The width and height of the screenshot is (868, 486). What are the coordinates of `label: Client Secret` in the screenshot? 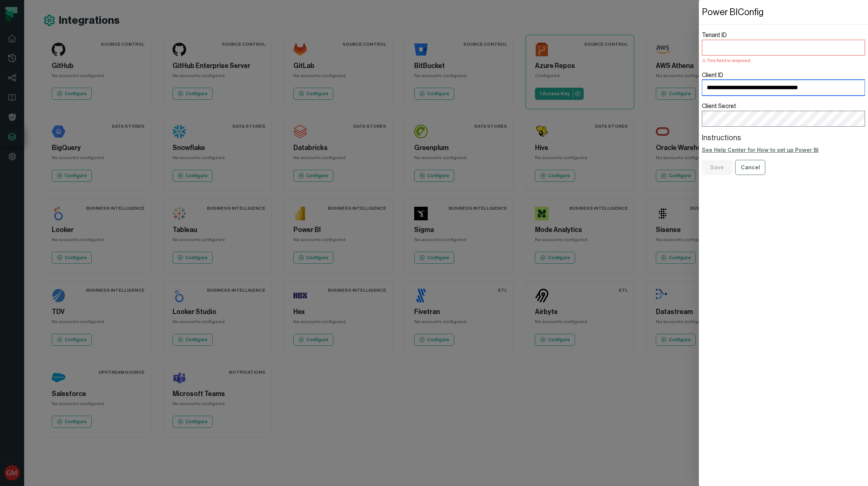 It's located at (784, 114).